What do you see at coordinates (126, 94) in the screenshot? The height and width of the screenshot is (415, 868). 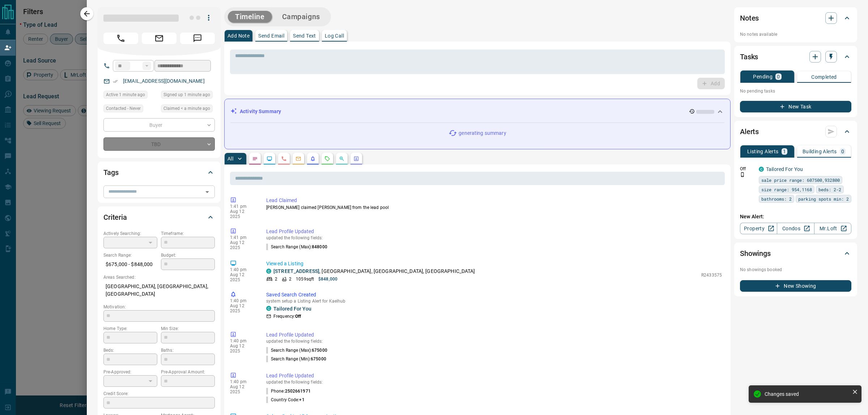 I see `span: Active 1 minute ago` at bounding box center [126, 94].